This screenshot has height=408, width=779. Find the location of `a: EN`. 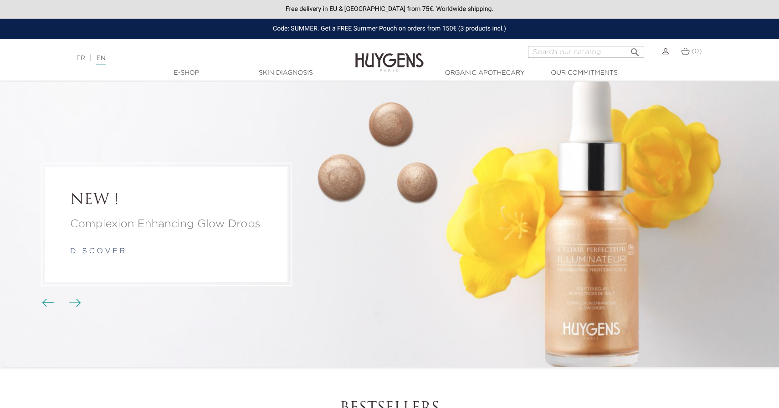

a: EN is located at coordinates (101, 60).